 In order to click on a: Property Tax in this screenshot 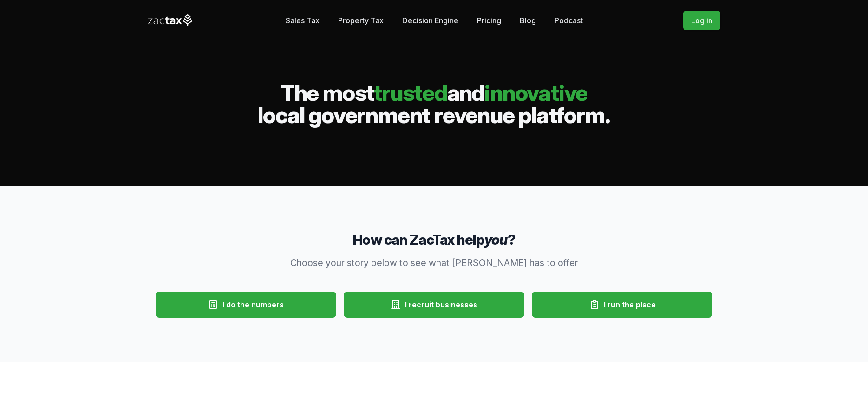, I will do `click(361, 20)`.